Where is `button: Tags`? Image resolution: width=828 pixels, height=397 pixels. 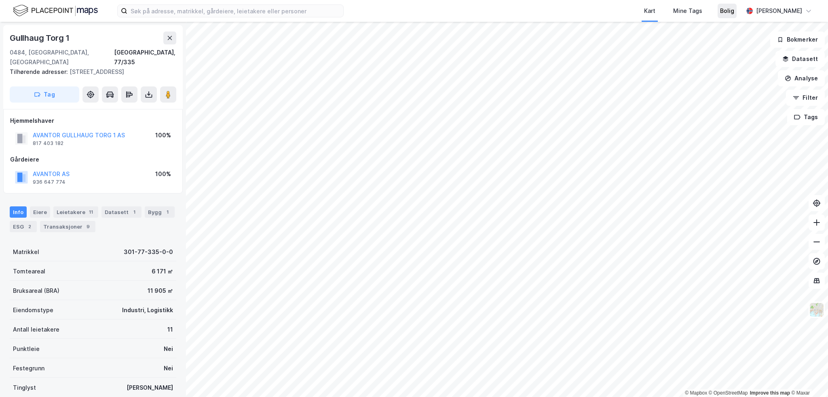
button: Tags is located at coordinates (806, 117).